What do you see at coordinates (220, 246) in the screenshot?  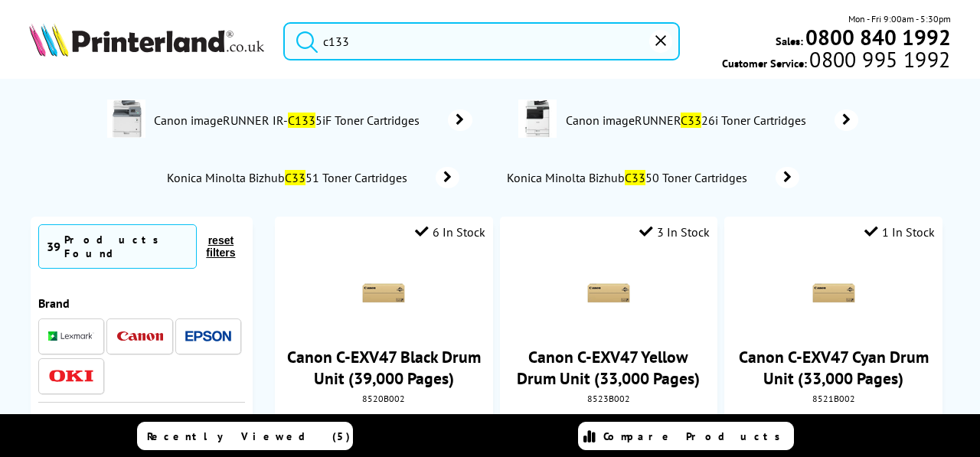 I see `button: reset filters` at bounding box center [220, 246].